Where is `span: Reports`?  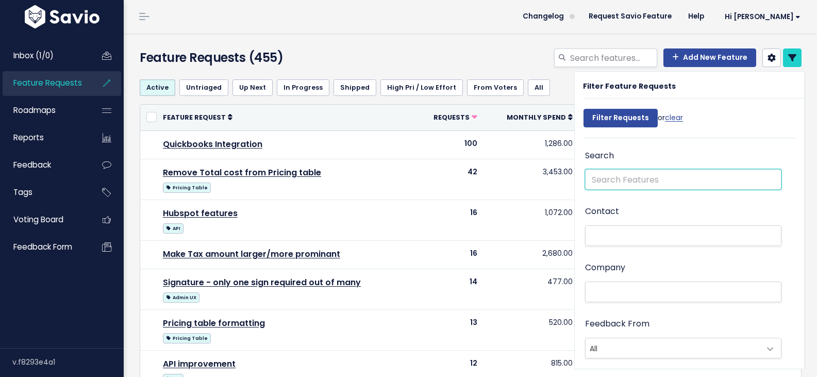
span: Reports is located at coordinates (28, 137).